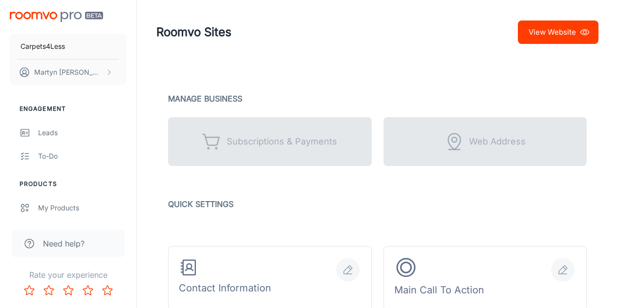  Describe the element at coordinates (49, 291) in the screenshot. I see `button: Rate 2 star` at that location.